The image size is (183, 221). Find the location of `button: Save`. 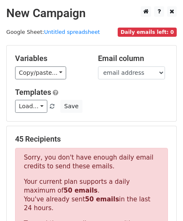

button: Save is located at coordinates (71, 106).